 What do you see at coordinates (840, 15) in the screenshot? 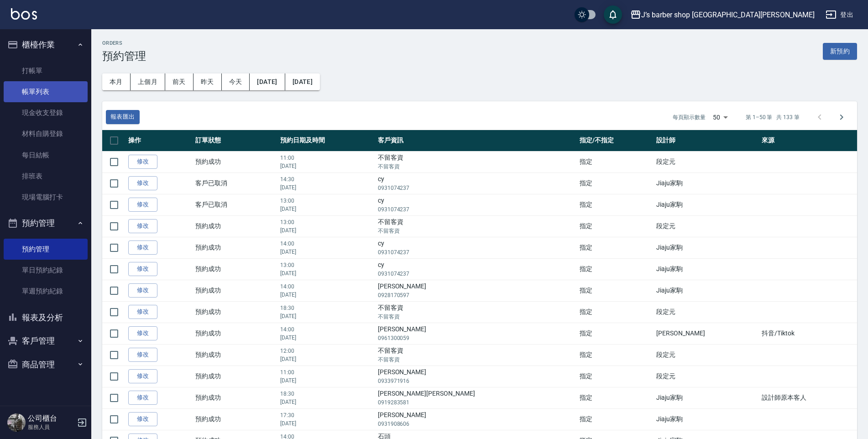
I see `button: 登出` at bounding box center [840, 15].